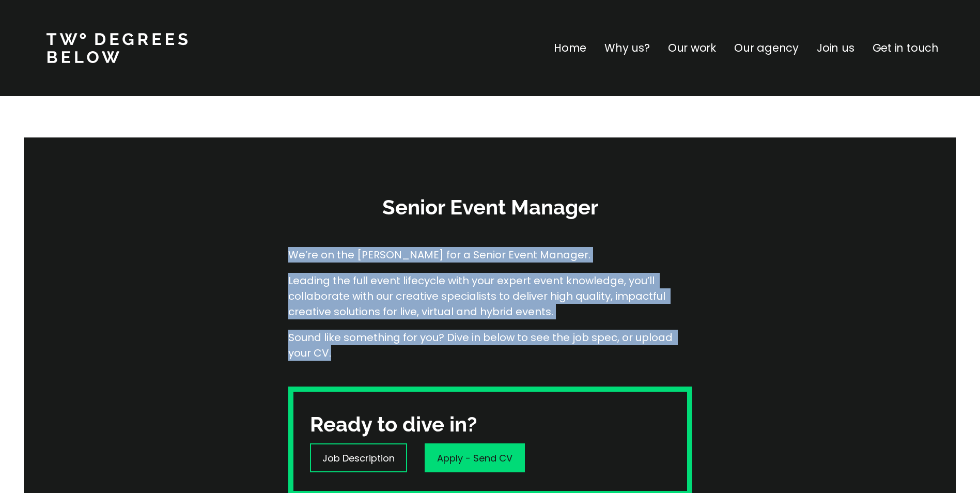  I want to click on p: Leading the full event lifecycle with your expert event knowledge, you’ll collaborate with our cr..., so click(490, 296).